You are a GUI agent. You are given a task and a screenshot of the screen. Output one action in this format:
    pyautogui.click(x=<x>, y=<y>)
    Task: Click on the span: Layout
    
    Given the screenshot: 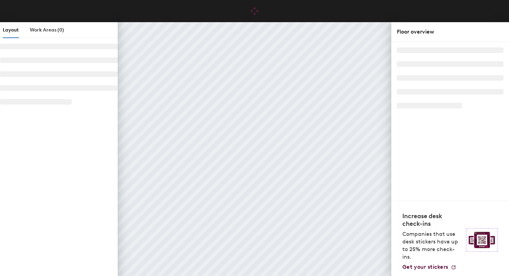 What is the action you would take?
    pyautogui.click(x=11, y=30)
    